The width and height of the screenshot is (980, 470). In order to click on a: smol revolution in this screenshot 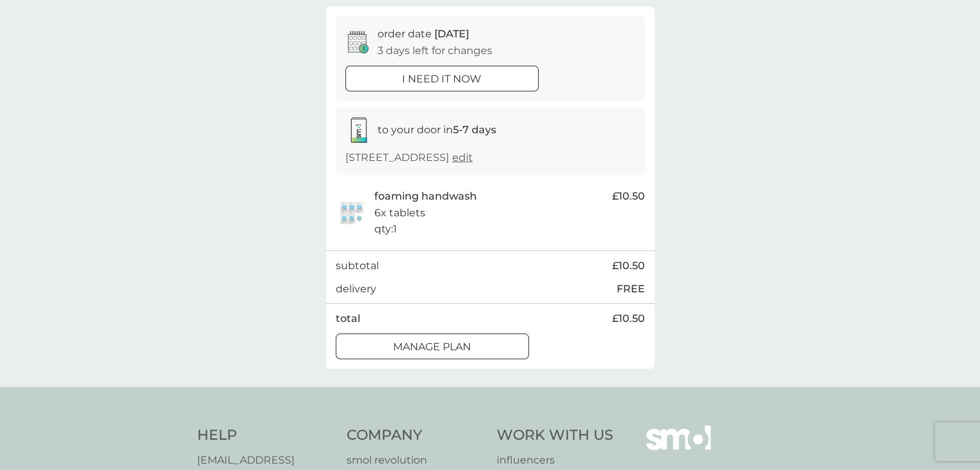, I will do `click(415, 461)`.